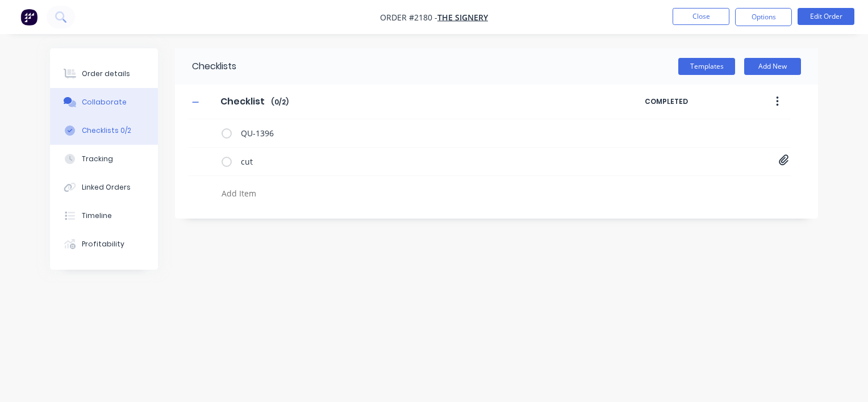 This screenshot has width=868, height=402. What do you see at coordinates (104, 102) in the screenshot?
I see `button: Collaborate` at bounding box center [104, 102].